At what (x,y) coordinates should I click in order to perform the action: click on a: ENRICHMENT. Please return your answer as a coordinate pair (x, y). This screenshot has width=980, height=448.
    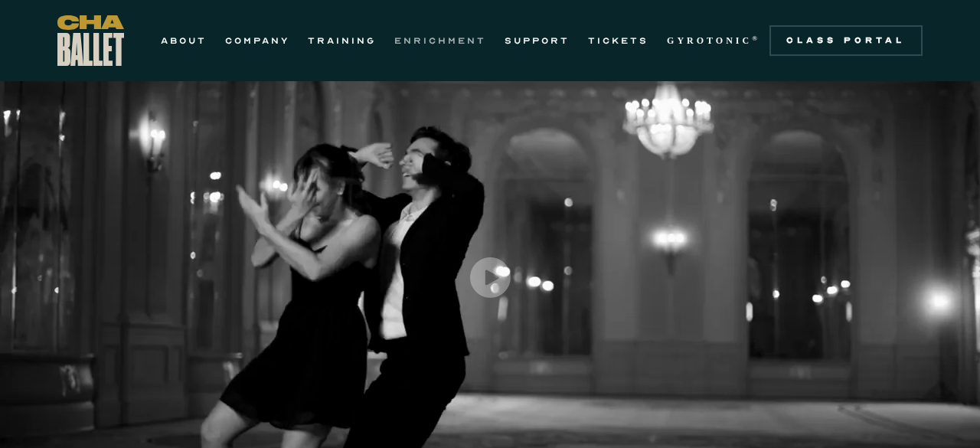
    Looking at the image, I should click on (440, 41).